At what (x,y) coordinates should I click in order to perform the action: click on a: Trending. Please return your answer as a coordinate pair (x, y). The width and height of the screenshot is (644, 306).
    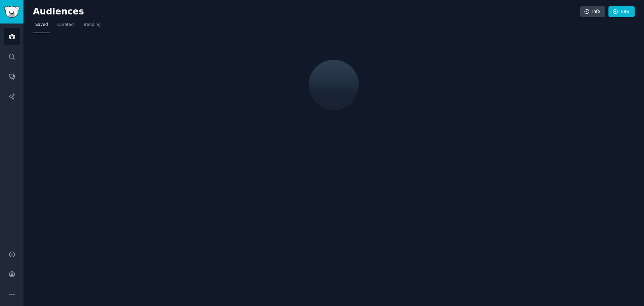
    Looking at the image, I should click on (92, 26).